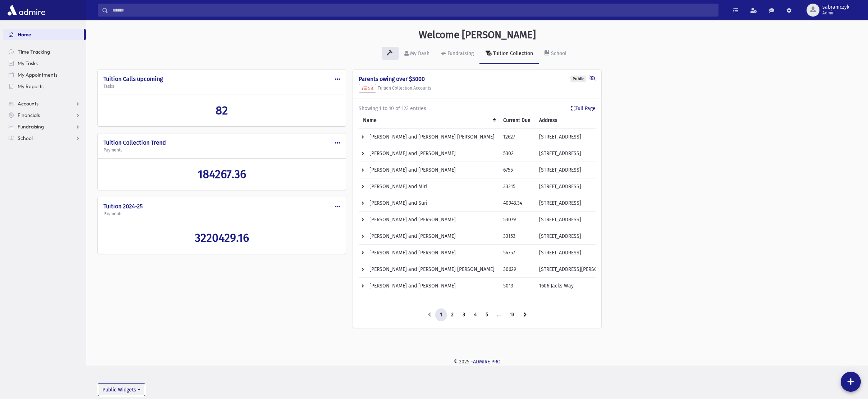 The width and height of the screenshot is (868, 399). What do you see at coordinates (512, 315) in the screenshot?
I see `a: 13` at bounding box center [512, 315].